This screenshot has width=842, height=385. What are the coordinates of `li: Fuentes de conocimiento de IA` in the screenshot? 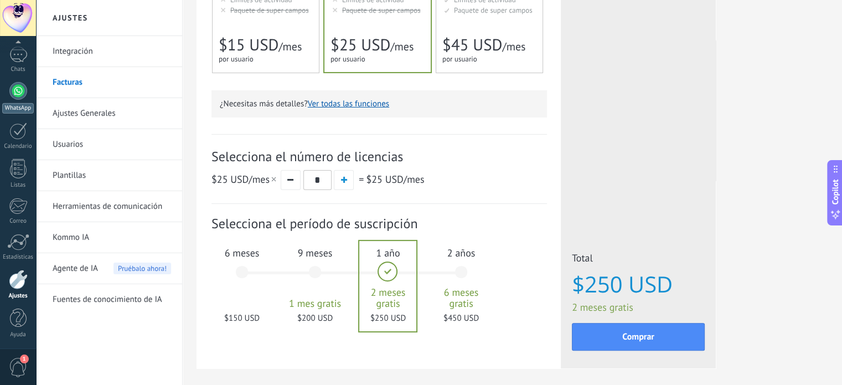 It's located at (109, 299).